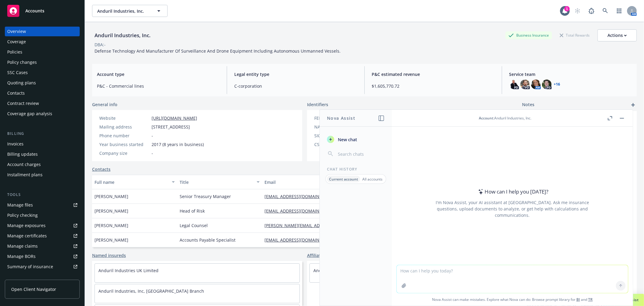 The width and height of the screenshot is (644, 306). I want to click on span: General info, so click(105, 104).